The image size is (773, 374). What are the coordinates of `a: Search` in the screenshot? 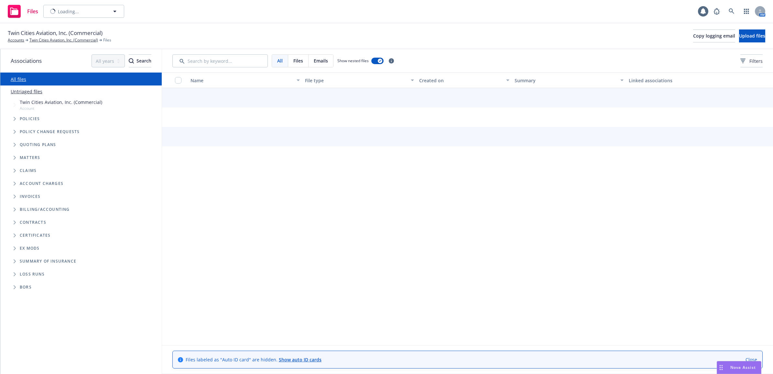 It's located at (732, 11).